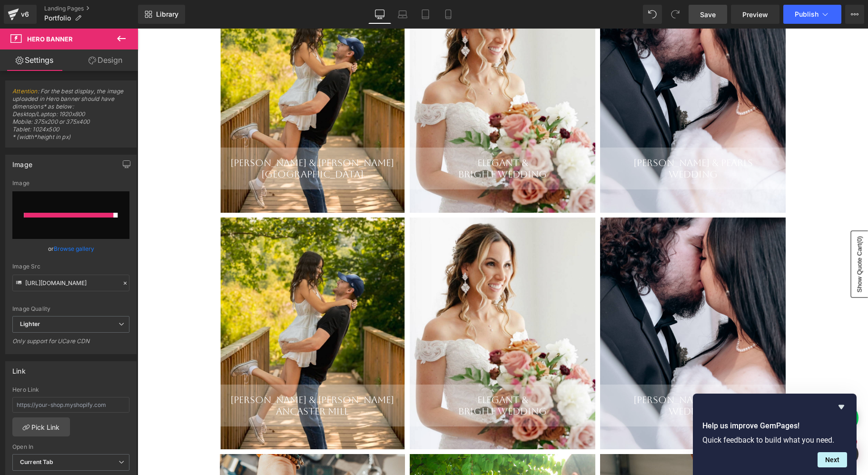 This screenshot has width=868, height=475. What do you see at coordinates (675, 14) in the screenshot?
I see `button: Redo` at bounding box center [675, 14].